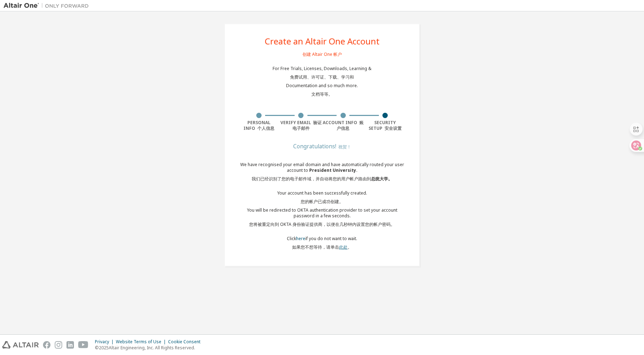  Describe the element at coordinates (301, 238) in the screenshot. I see `a: here` at that location.